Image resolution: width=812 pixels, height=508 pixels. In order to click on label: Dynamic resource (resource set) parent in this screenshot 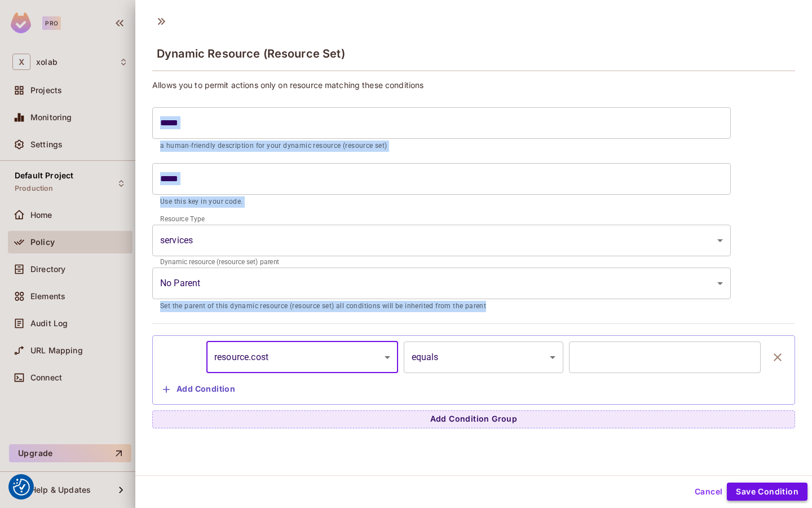, I will do `click(219, 261)`.